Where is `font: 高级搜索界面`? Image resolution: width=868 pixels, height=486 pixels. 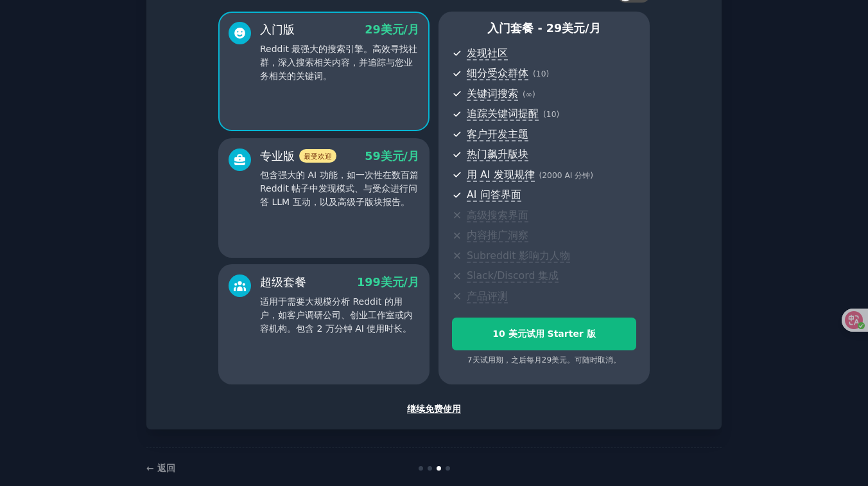
font: 高级搜索界面 is located at coordinates (497, 215).